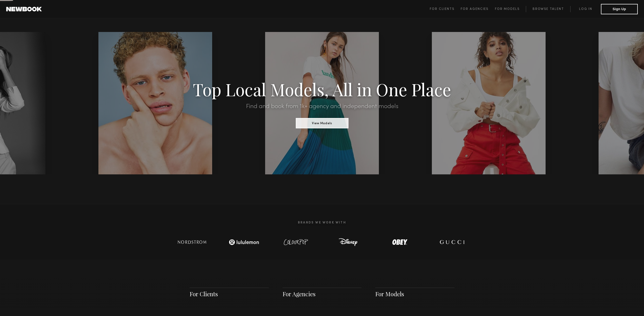  I want to click on img: logo-gucci.svg, so click(452, 243).